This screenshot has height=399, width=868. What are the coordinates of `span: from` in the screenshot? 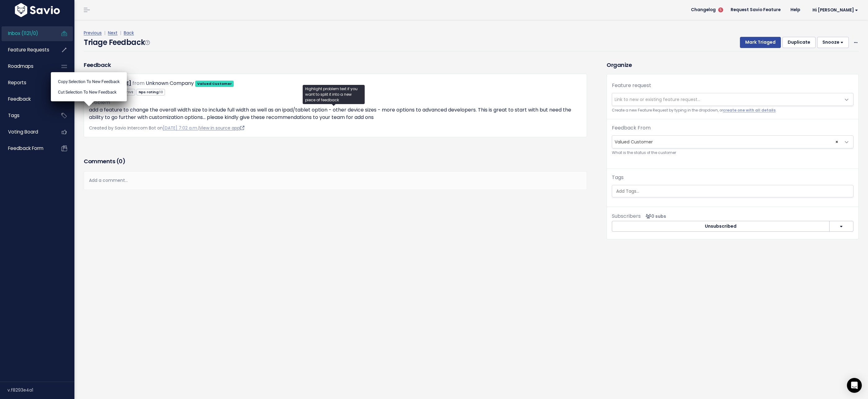 It's located at (139, 83).